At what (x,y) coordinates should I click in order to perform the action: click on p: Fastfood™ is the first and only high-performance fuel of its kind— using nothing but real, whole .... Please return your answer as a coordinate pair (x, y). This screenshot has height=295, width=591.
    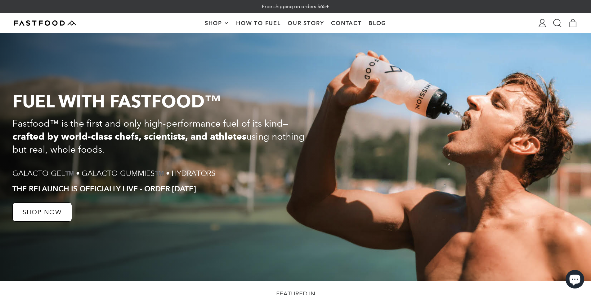
    Looking at the image, I should click on (163, 137).